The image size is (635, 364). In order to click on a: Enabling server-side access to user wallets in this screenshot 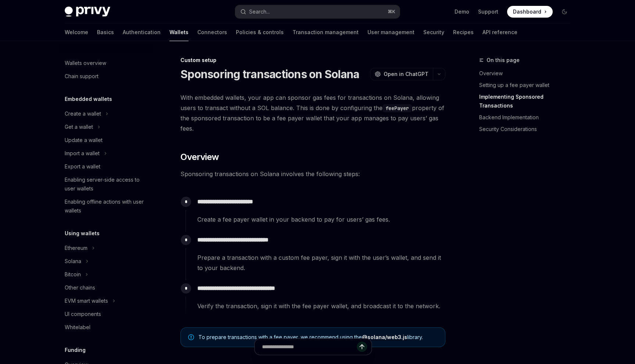, I will do `click(106, 185)`.